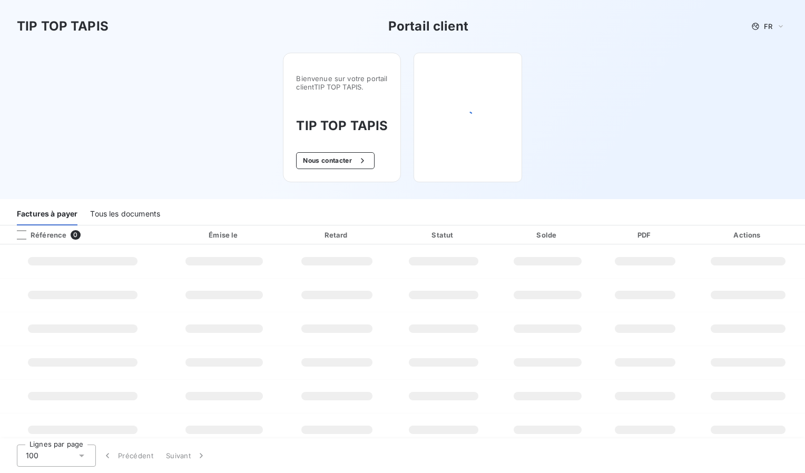  What do you see at coordinates (335, 161) in the screenshot?
I see `button: Nous contacter` at bounding box center [335, 161].